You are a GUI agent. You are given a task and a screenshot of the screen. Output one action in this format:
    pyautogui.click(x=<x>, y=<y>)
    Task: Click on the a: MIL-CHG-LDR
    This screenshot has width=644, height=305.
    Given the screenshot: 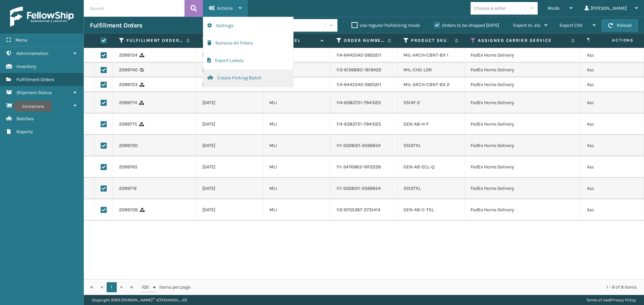 What is the action you would take?
    pyautogui.click(x=417, y=70)
    